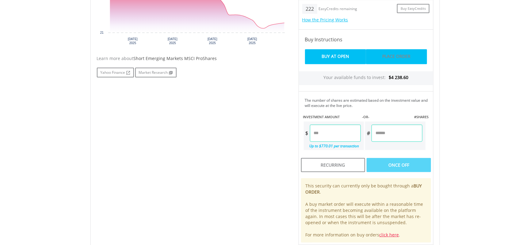  What do you see at coordinates (193, 59) in the screenshot?
I see `div: Learn more about` at bounding box center [193, 59].